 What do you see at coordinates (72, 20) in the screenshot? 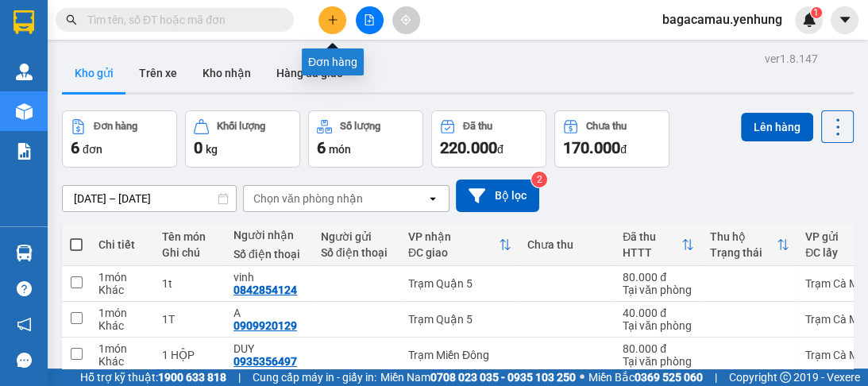
I see `span: search` at bounding box center [72, 20].